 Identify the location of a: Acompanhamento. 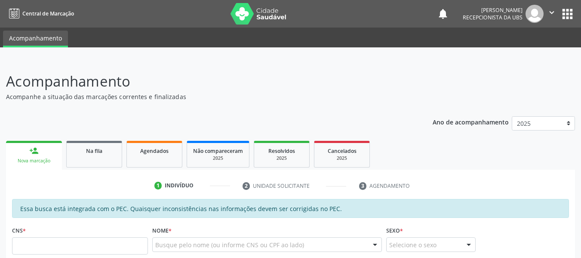
(35, 39).